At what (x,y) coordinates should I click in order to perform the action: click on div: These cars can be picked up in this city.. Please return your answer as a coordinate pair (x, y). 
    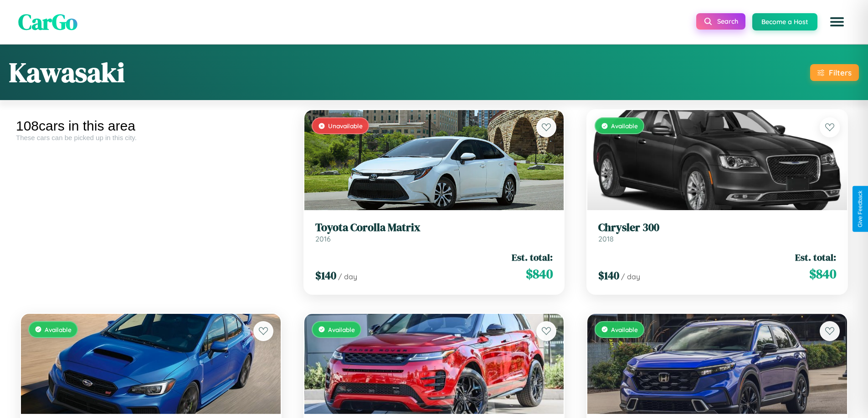
    Looking at the image, I should click on (151, 137).